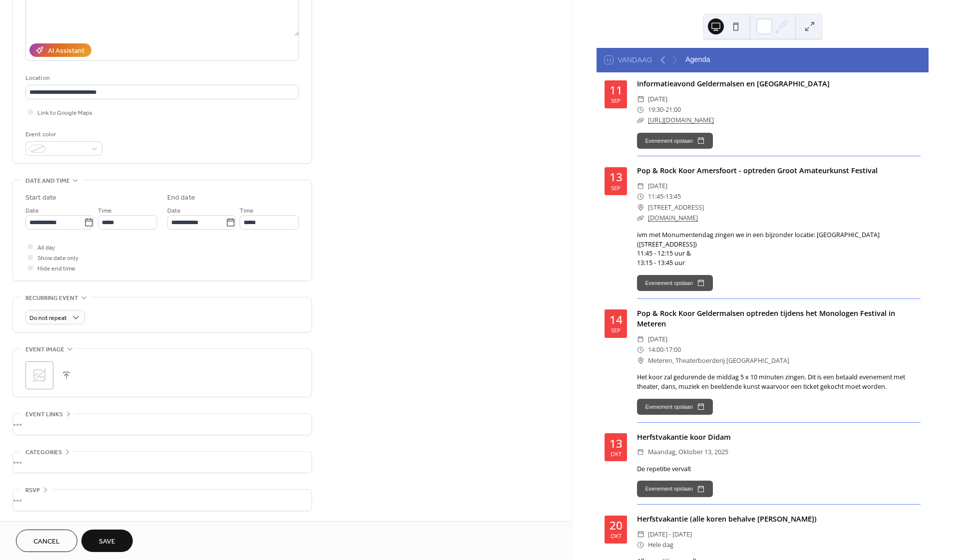  I want to click on span: Recurring event, so click(52, 297).